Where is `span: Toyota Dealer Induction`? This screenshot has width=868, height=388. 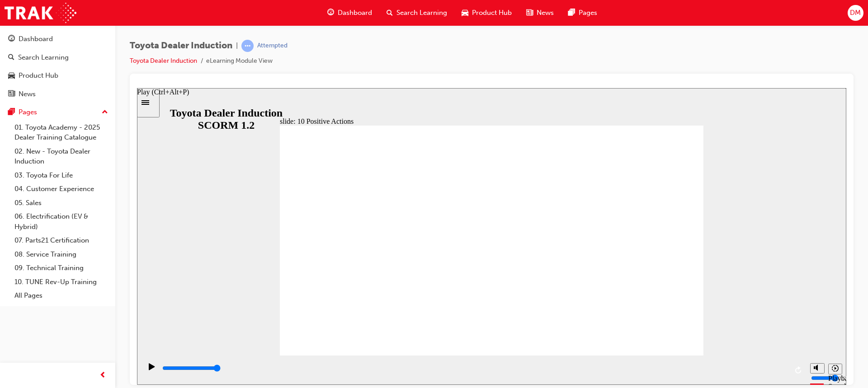 span: Toyota Dealer Induction is located at coordinates (181, 46).